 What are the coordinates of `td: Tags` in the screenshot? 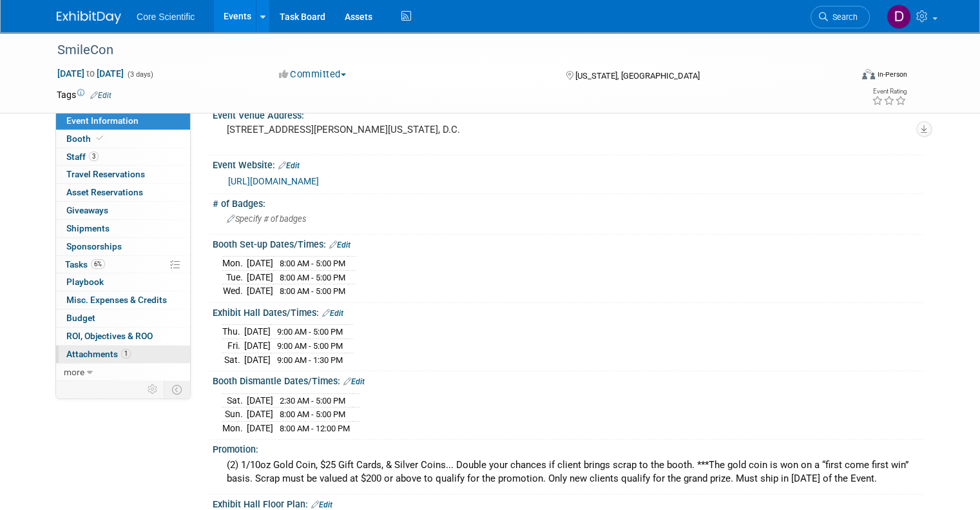 It's located at (83, 95).